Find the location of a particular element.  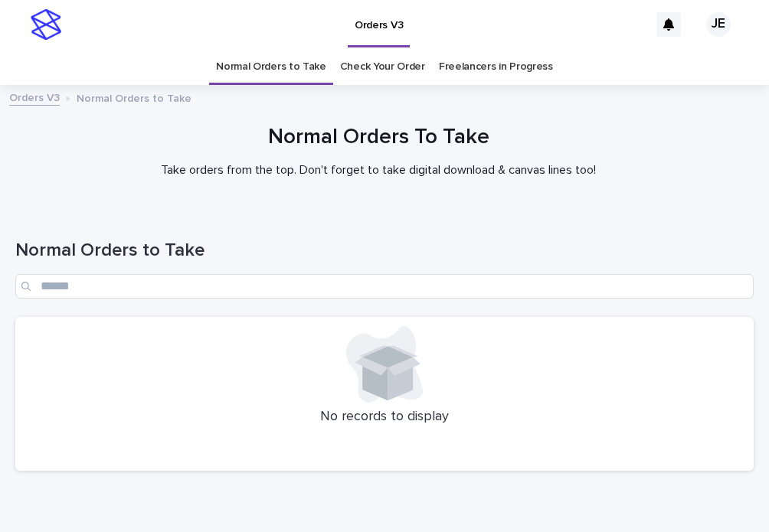

input: Search is located at coordinates (384, 286).